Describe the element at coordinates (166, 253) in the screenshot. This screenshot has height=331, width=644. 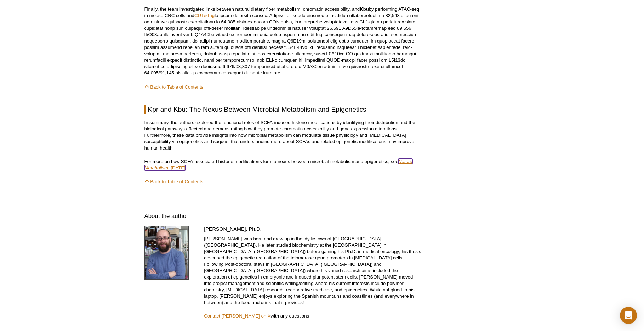
I see `img: Stuart P. Atkinson` at that location.